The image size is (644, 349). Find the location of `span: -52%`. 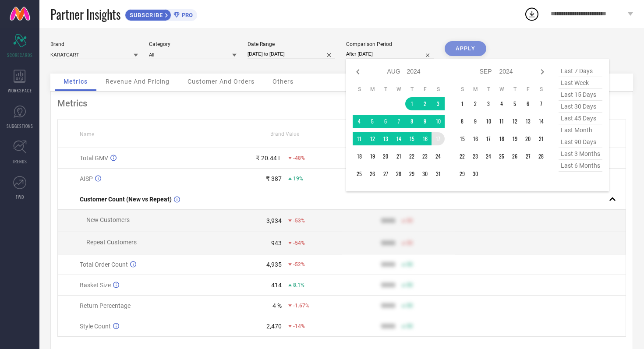

span: -52% is located at coordinates (299, 264).